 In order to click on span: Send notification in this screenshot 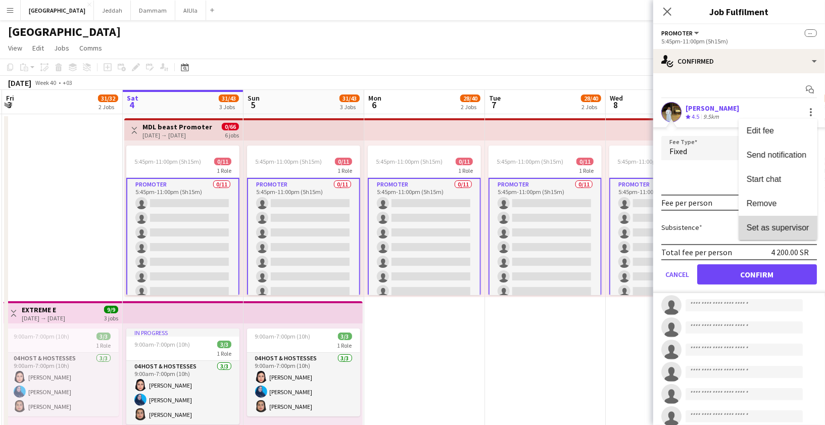, I will do `click(777, 154)`.